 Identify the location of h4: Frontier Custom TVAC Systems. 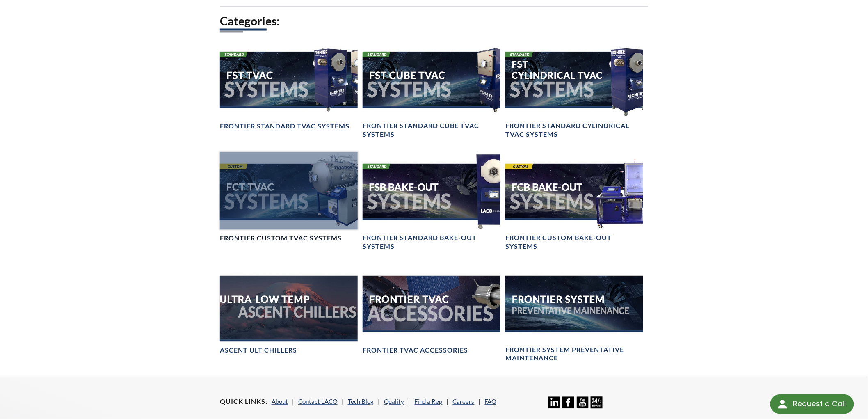
(281, 238).